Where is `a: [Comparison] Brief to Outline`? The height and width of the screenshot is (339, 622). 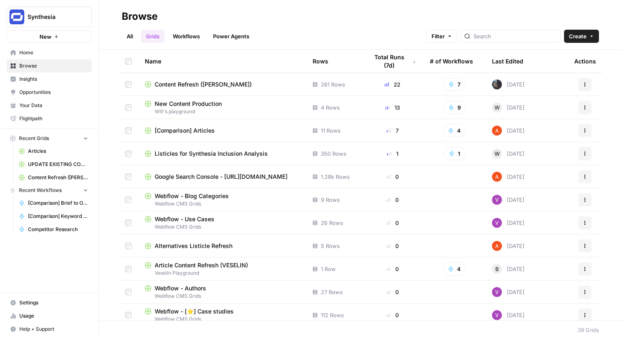
a: [Comparison] Brief to Outline is located at coordinates (54, 203).